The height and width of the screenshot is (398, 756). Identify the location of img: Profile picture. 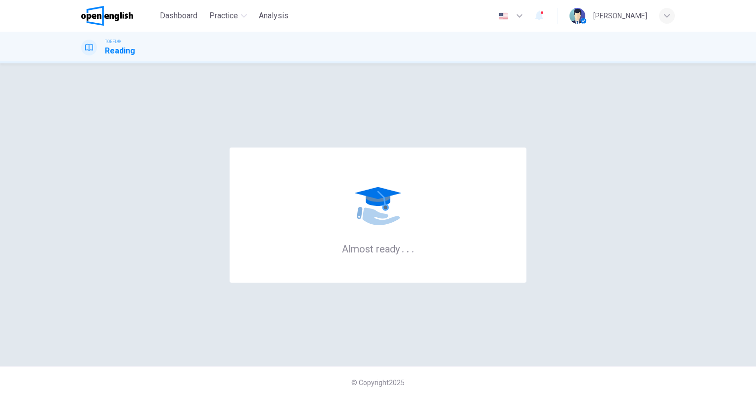
(578, 16).